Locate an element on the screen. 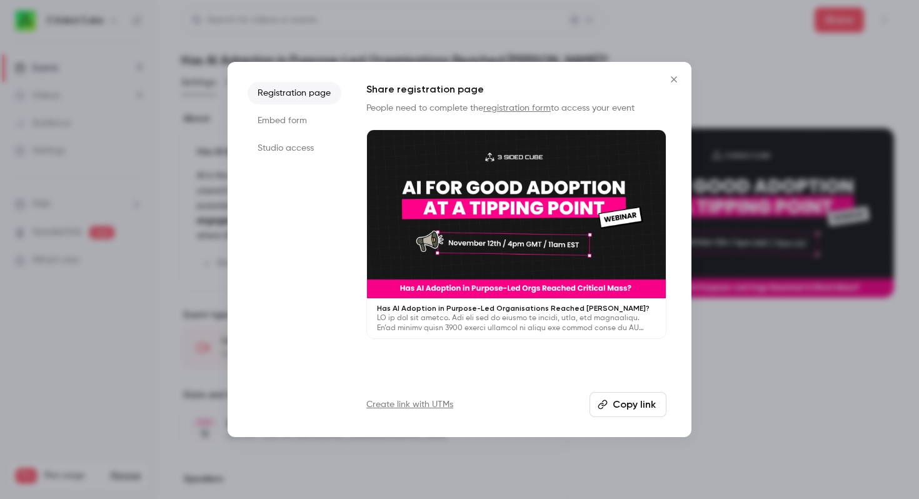 This screenshot has height=499, width=919. h1: Share registration page is located at coordinates (516, 89).